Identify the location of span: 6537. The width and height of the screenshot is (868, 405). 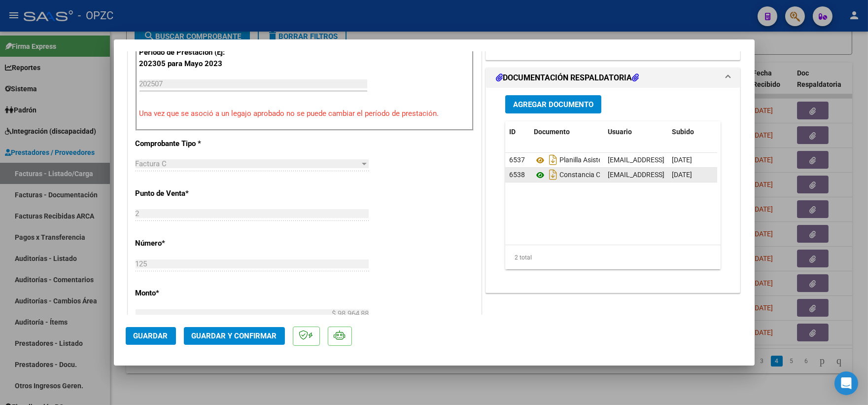
(517, 160).